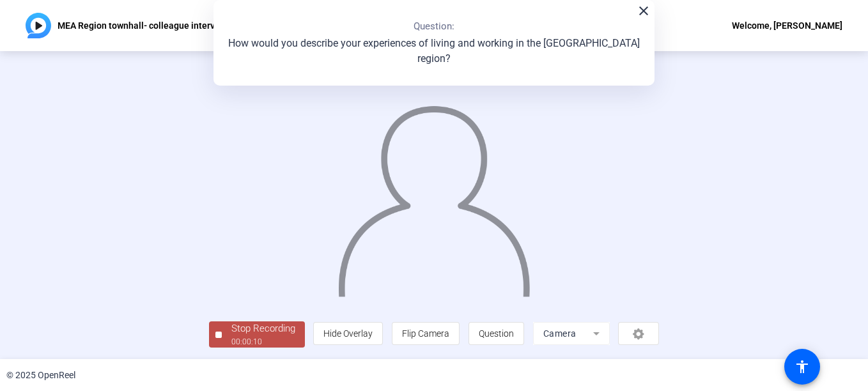 The height and width of the screenshot is (391, 868). I want to click on img: OpenReel logo, so click(39, 25).